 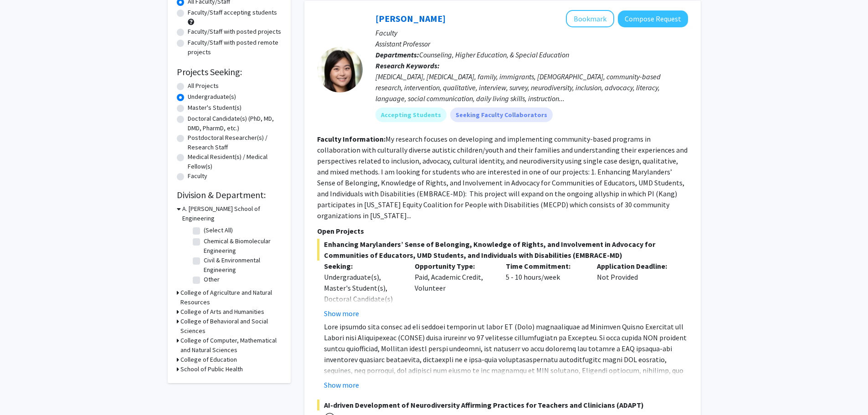 What do you see at coordinates (234, 47) in the screenshot?
I see `label: Faculty/Staff with posted remote projects` at bounding box center [234, 47].